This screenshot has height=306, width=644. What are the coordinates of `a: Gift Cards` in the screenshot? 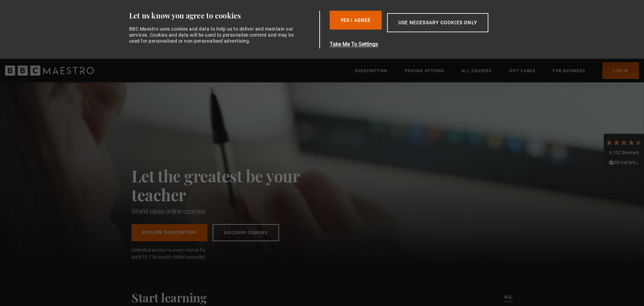 It's located at (522, 71).